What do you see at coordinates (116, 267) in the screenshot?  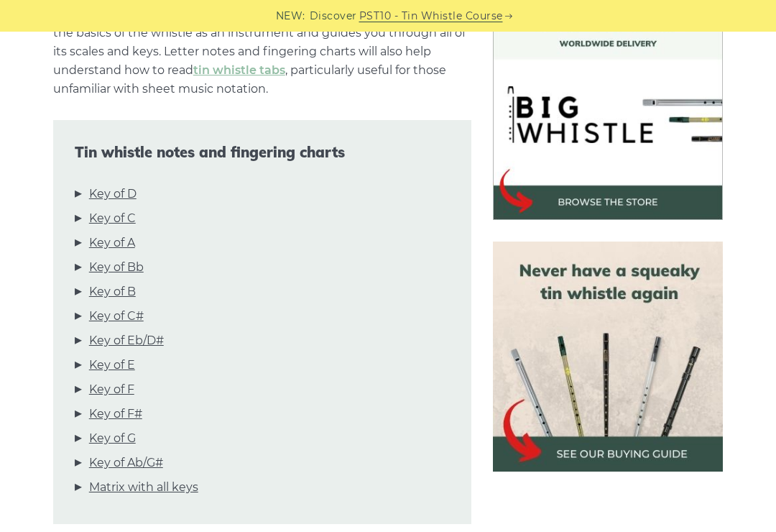 I see `a: Key of Bb` at bounding box center [116, 267].